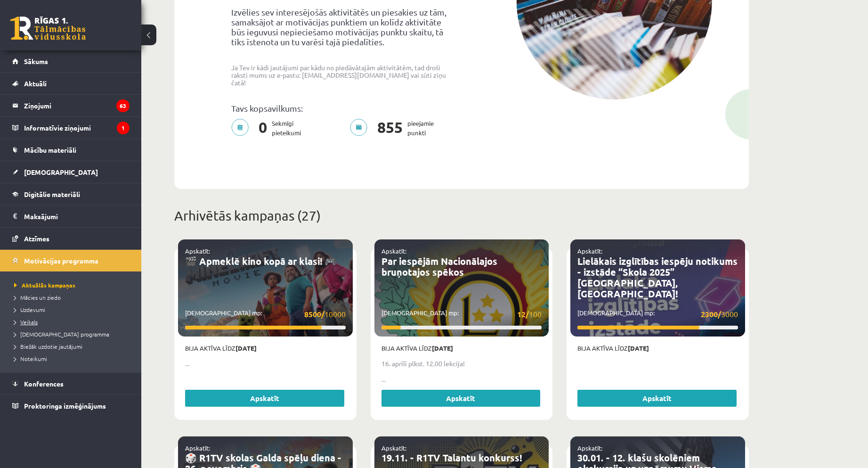 The width and height of the screenshot is (868, 468). I want to click on p: Ja Tev ir kādi jautājumi par kādu no piedāvātajām aktivitātēm, tad droši raksti mums uz e-pastu: ..., so click(343, 75).